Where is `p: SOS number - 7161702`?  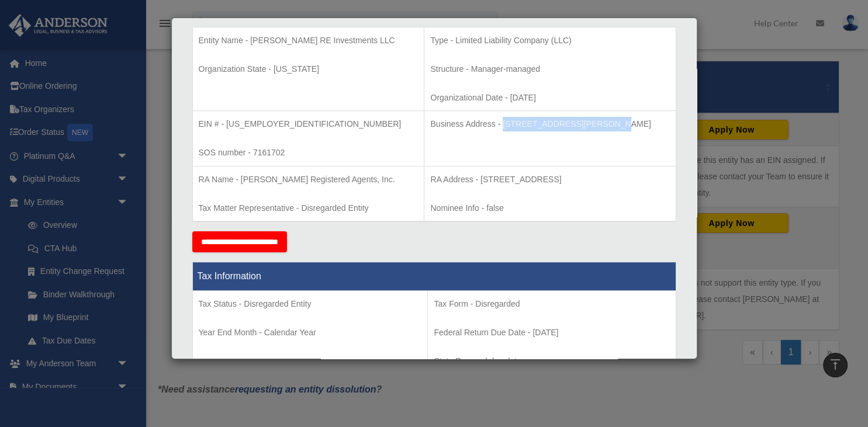
p: SOS number - 7161702 is located at coordinates (309, 152).